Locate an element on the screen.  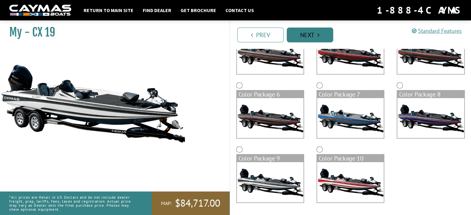
img: color_package_307.png is located at coordinates (270, 118).